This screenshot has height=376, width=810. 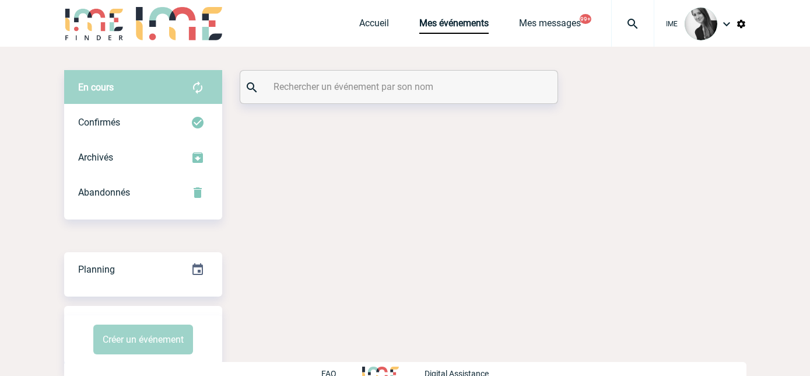 What do you see at coordinates (96, 87) in the screenshot?
I see `span: En cours` at bounding box center [96, 87].